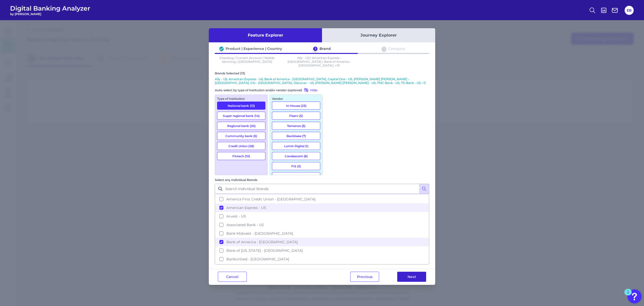 This screenshot has height=306, width=644. Describe the element at coordinates (322, 225) in the screenshot. I see `button: Associated Bank - US` at that location.